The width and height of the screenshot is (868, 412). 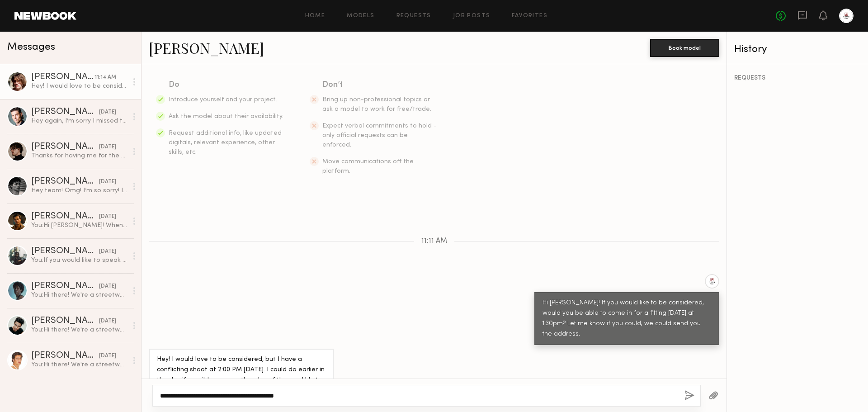 I want to click on span: Request additional info, like updated digitals, relevant experience, other skills, etc., so click(x=225, y=143).